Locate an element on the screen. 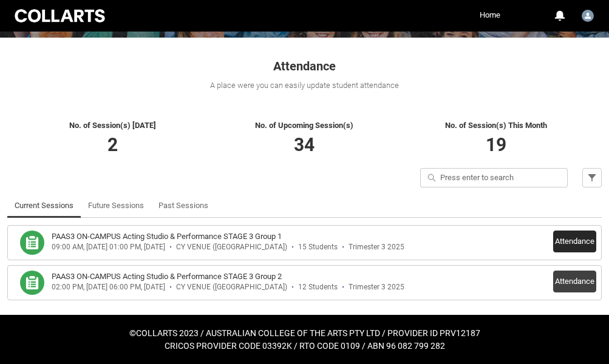  a: Future Sessions is located at coordinates (116, 205).